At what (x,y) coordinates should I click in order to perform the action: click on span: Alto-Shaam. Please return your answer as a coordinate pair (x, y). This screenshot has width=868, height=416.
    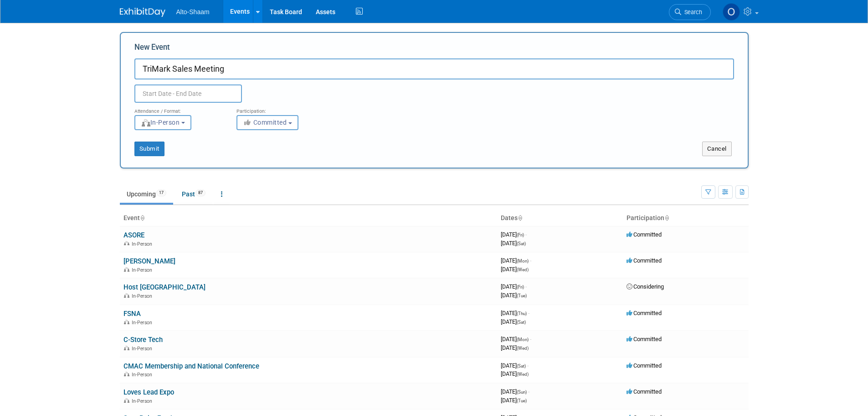
    Looking at the image, I should click on (192, 12).